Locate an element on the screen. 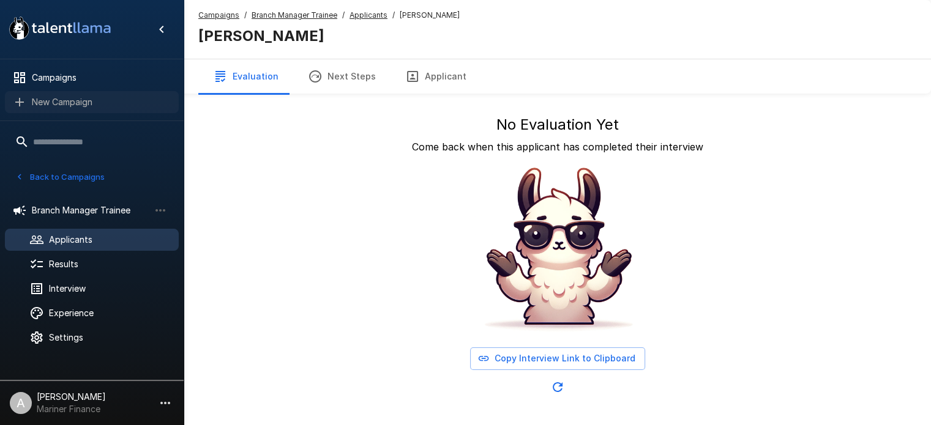 The height and width of the screenshot is (425, 931). u: Branch Manager Trainee is located at coordinates (294, 15).